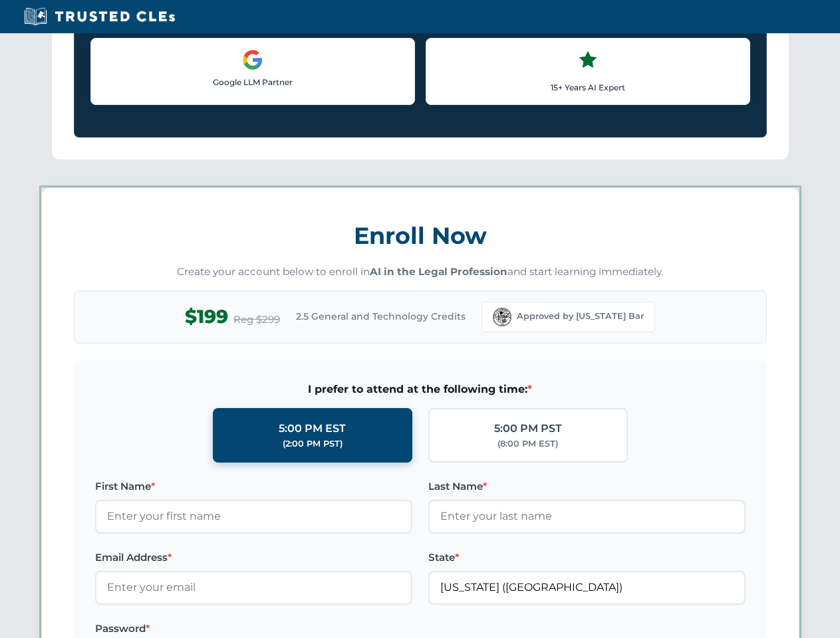  I want to click on input: Enter your first name, so click(253, 517).